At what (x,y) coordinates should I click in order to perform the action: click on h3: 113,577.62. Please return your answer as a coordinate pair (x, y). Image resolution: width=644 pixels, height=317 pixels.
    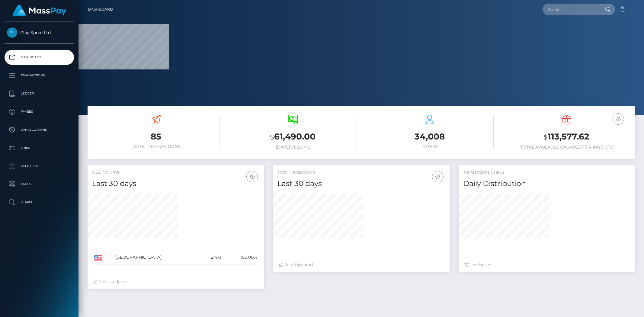
    Looking at the image, I should click on (566, 137).